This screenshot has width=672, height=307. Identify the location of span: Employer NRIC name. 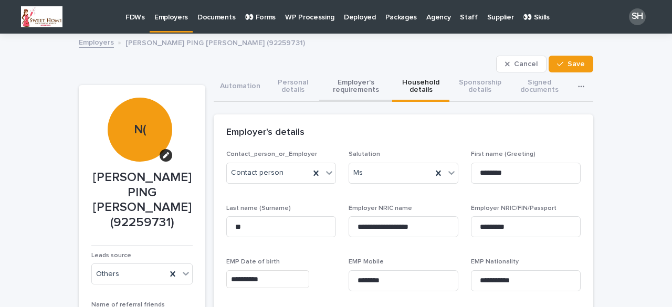
(380, 208).